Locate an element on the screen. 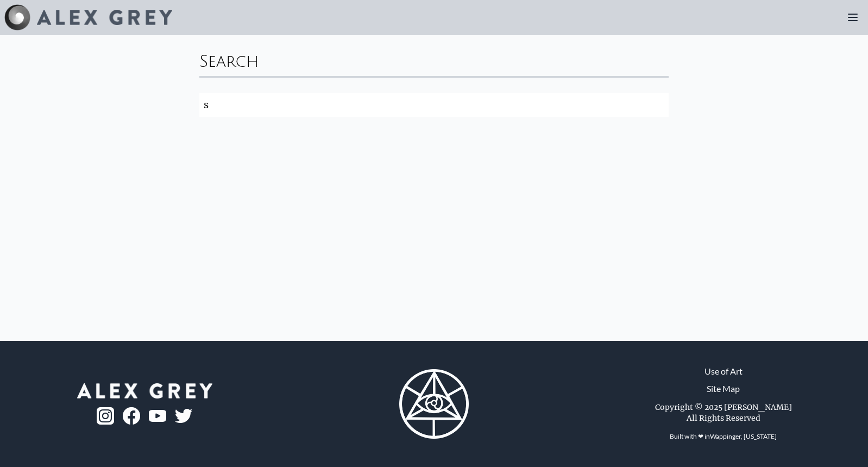 This screenshot has height=467, width=868. input: Search... is located at coordinates (434, 105).